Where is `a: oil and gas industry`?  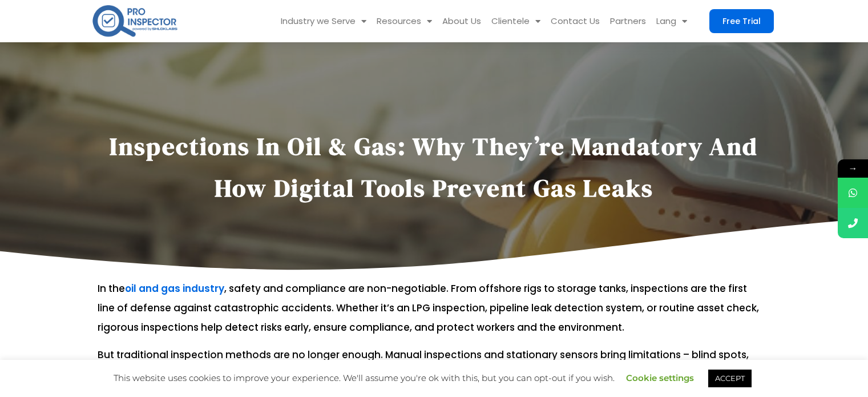 a: oil and gas industry is located at coordinates (174, 289).